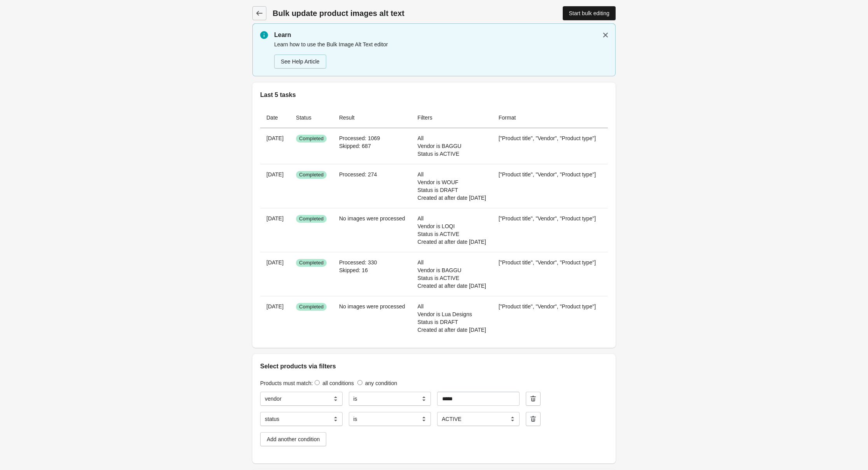 This screenshot has height=470, width=868. Describe the element at coordinates (275, 117) in the screenshot. I see `th: Date` at that location.